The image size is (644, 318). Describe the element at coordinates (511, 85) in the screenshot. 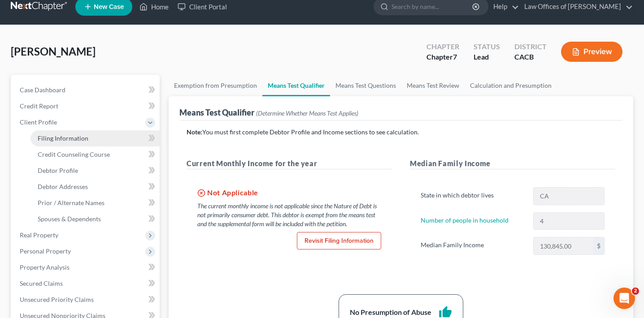

I see `a: Calculation and Presumption` at that location.